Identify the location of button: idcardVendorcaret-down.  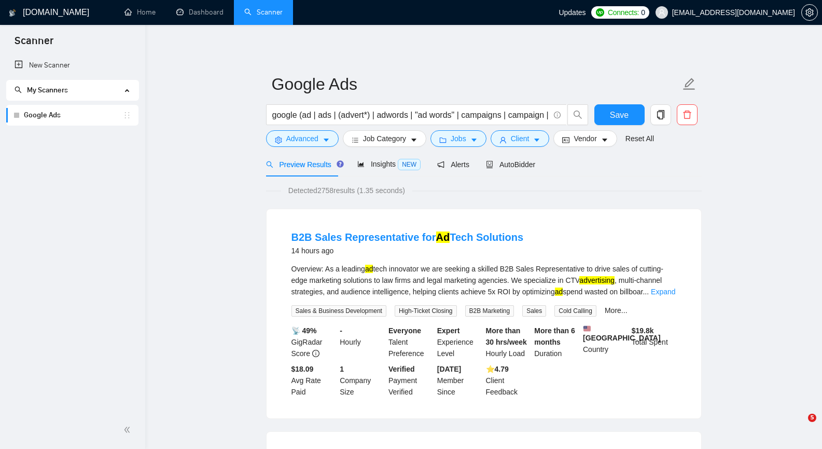
(585, 138).